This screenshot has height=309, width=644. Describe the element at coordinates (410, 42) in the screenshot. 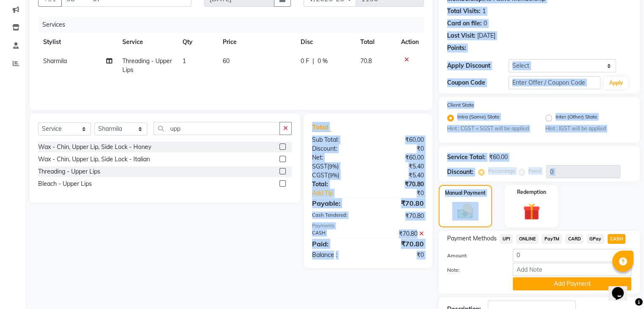

I see `th: Action` at that location.